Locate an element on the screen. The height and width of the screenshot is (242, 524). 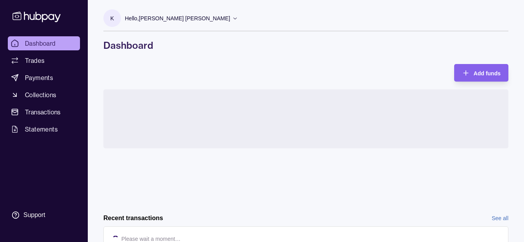
span: Add funds is located at coordinates (487, 73).